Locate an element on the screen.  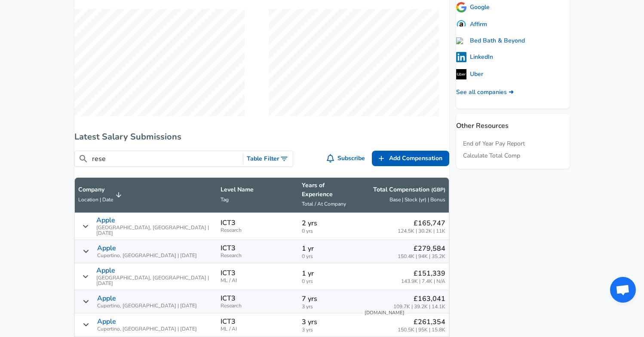
span: Tag is located at coordinates (225, 200).